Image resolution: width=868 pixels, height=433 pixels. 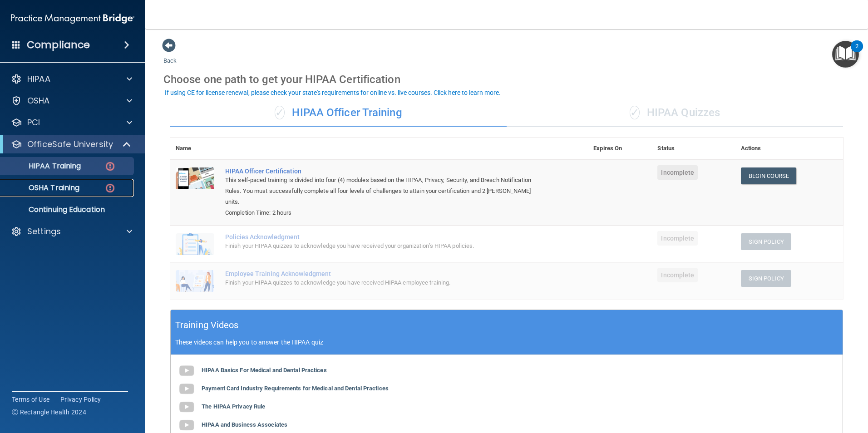 What do you see at coordinates (264, 370) in the screenshot?
I see `b: HIPAA Basics For Medical and Dental Practices` at bounding box center [264, 370].